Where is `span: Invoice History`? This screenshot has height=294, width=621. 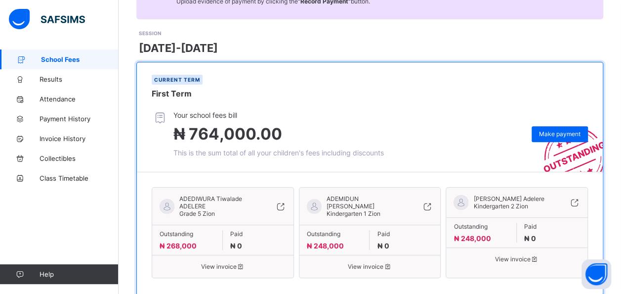
span: Invoice History is located at coordinates (79, 138).